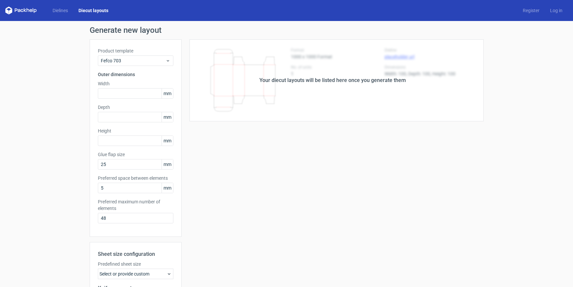  What do you see at coordinates (136, 107) in the screenshot?
I see `label: Depth` at bounding box center [136, 107].